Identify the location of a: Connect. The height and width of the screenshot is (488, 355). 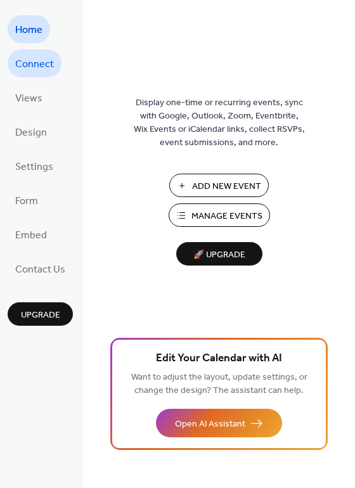
(34, 63).